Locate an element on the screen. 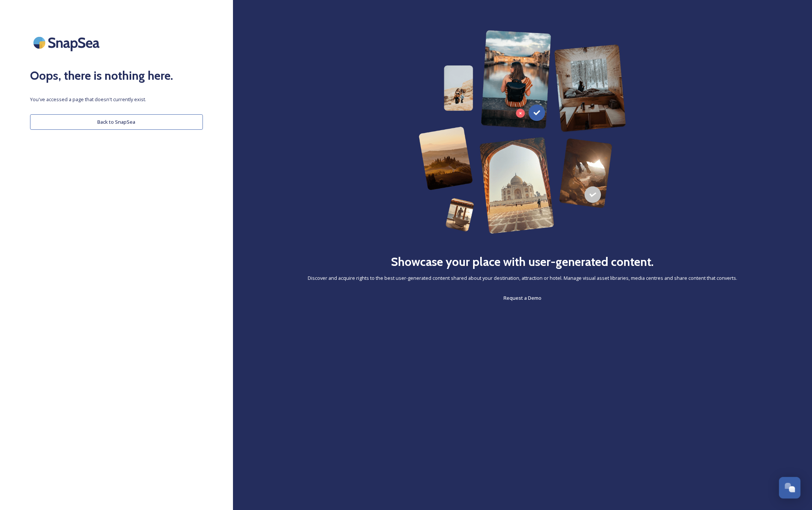 The image size is (812, 510). h2: Oops, there is nothing here. is located at coordinates (117, 75).